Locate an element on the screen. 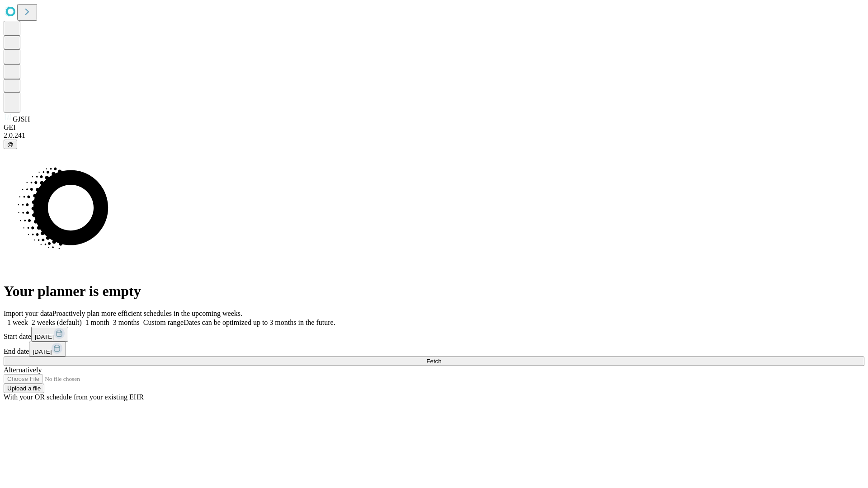  span: 2 weeks (default) is located at coordinates (57, 323).